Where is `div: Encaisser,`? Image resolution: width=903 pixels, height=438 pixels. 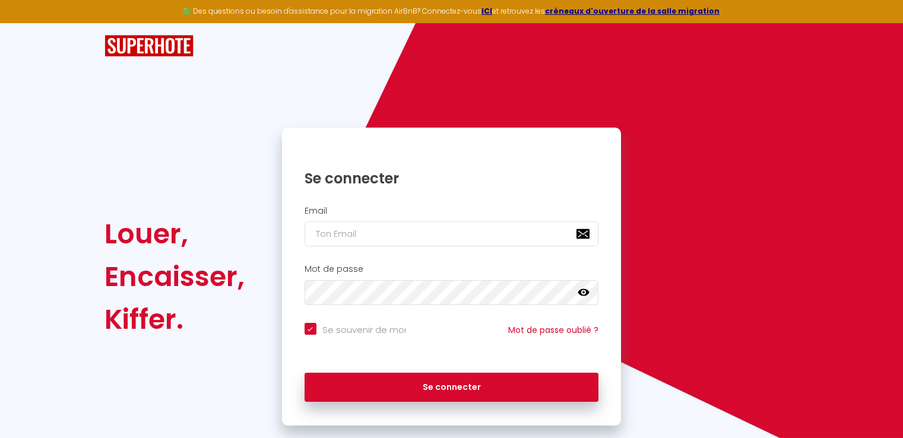
div: Encaisser, is located at coordinates (174, 277).